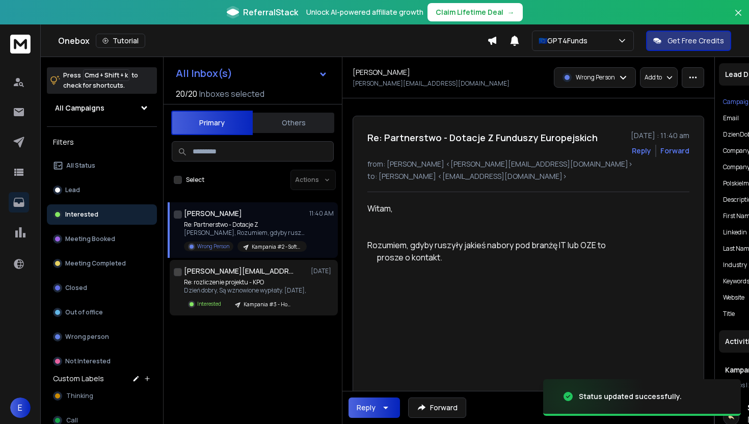  What do you see at coordinates (674, 151) in the screenshot?
I see `div: Forward` at bounding box center [674, 151].